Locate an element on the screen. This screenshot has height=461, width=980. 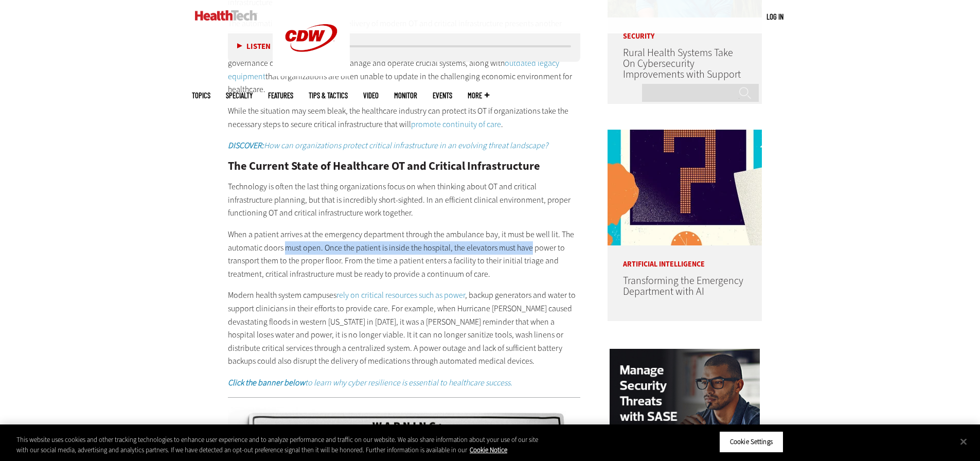
em: How can organizations protect critical infrastructure in an evolving threat landscape? is located at coordinates (388, 145).